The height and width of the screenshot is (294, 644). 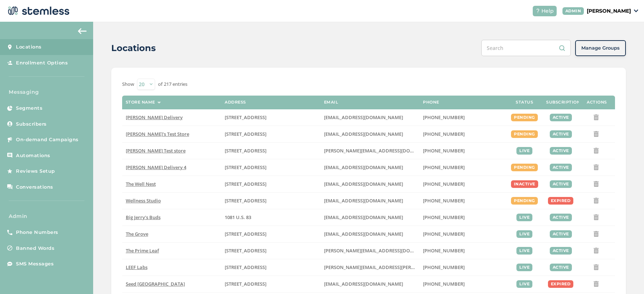 I want to click on label: 17523 Ventura Boulevard, so click(x=270, y=167).